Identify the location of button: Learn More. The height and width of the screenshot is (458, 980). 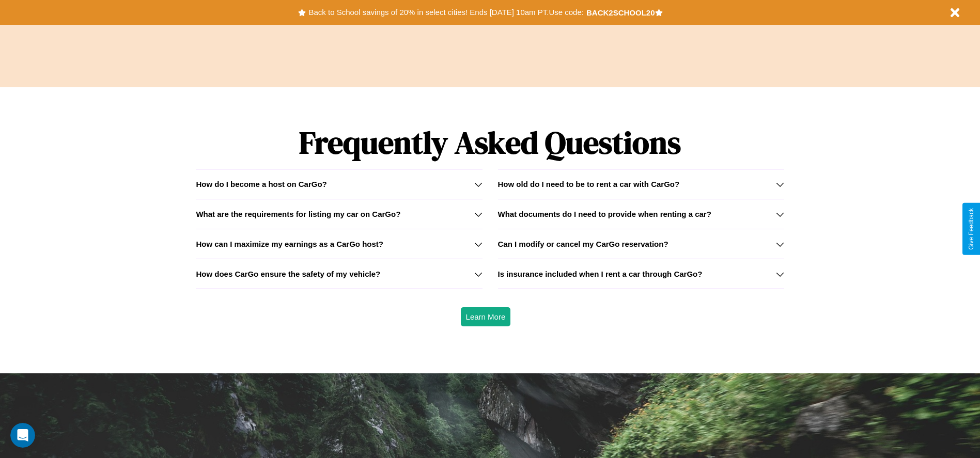
(485, 317).